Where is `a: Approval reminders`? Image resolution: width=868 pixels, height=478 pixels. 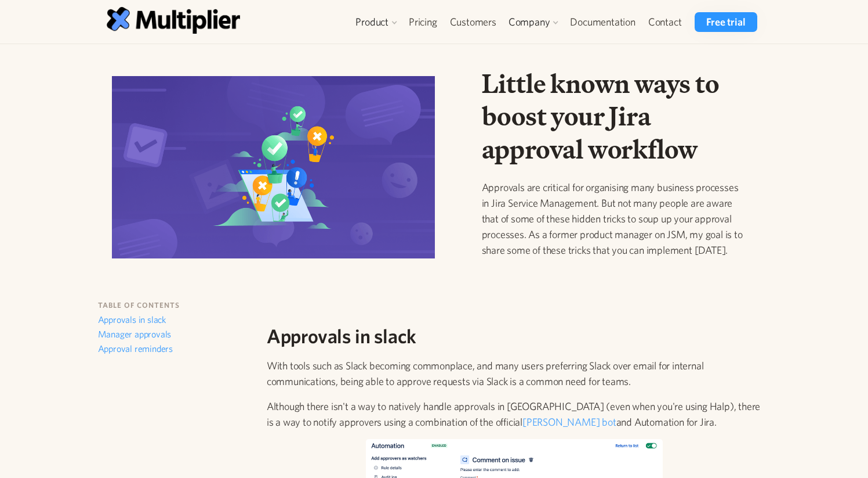 a: Approval reminders is located at coordinates (177, 350).